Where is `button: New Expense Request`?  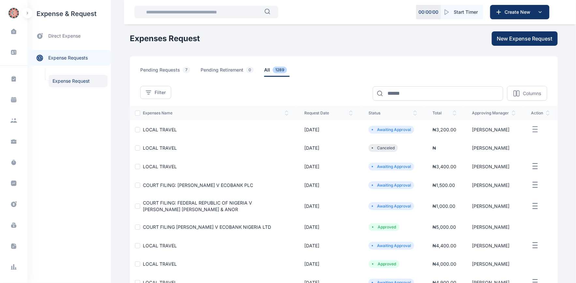
button: New Expense Request is located at coordinates (525, 38).